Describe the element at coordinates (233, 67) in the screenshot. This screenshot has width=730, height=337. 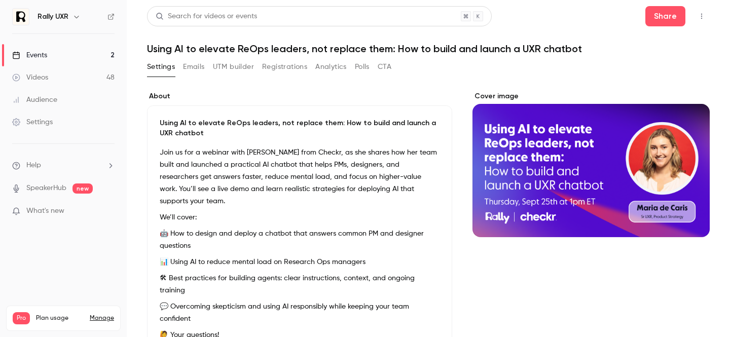
I see `button: UTM builder` at that location.